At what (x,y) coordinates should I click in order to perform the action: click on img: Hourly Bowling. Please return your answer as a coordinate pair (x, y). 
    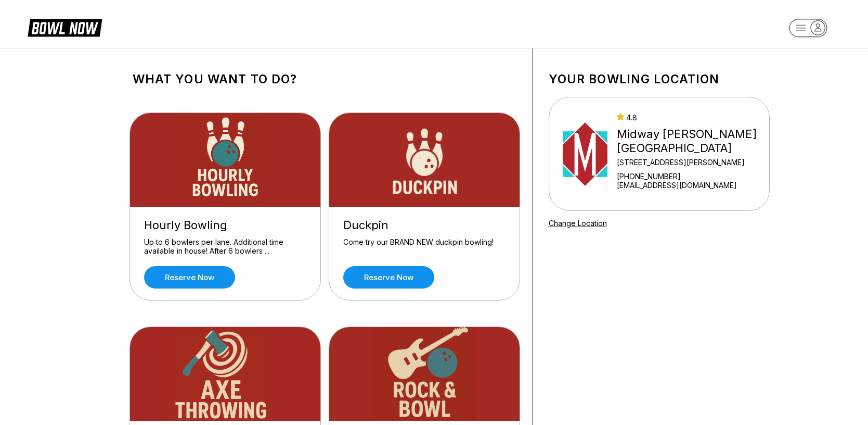
    Looking at the image, I should click on (226, 160).